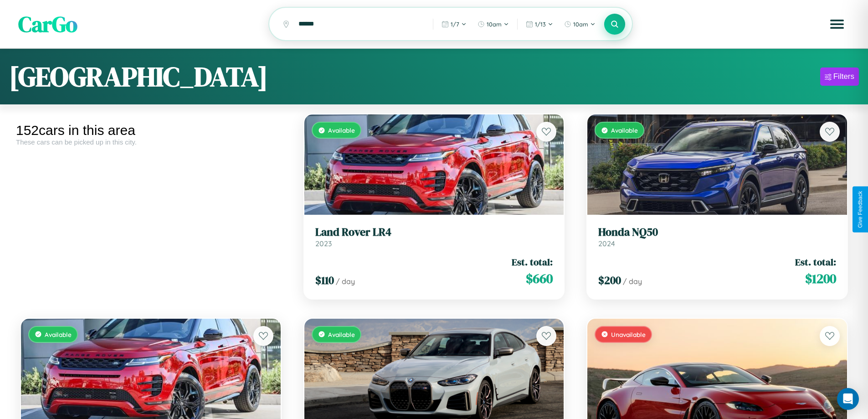 Image resolution: width=868 pixels, height=419 pixels. Describe the element at coordinates (325, 280) in the screenshot. I see `span: $ 110` at that location.